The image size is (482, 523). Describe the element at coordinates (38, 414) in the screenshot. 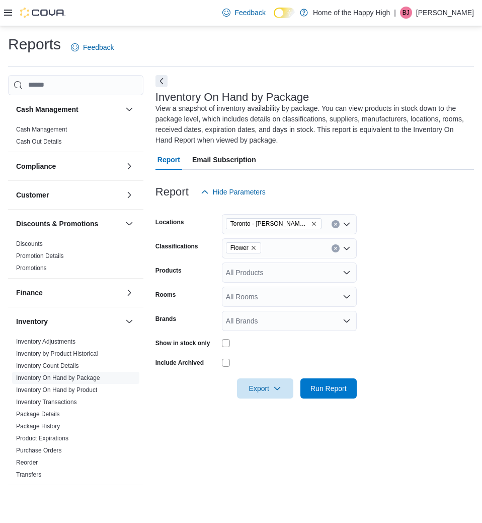

I see `span: Package Details` at that location.